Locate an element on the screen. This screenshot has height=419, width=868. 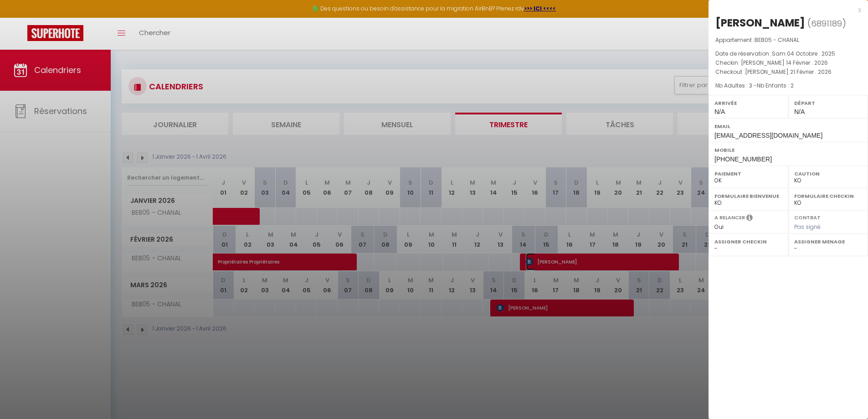
span: Nb Adultes : 3 - is located at coordinates (755, 85).